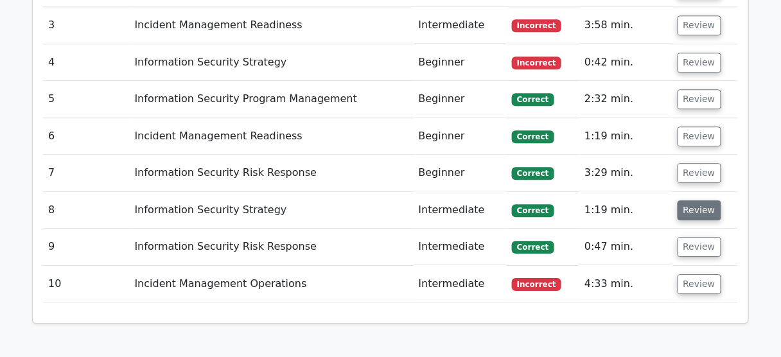  Describe the element at coordinates (625, 62) in the screenshot. I see `td: 0:42 min.` at that location.